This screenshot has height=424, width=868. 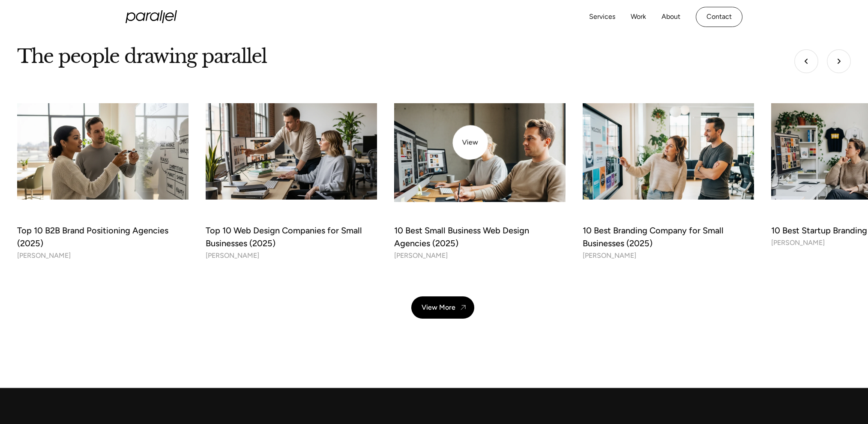 I want to click on a: Contact, so click(x=719, y=16).